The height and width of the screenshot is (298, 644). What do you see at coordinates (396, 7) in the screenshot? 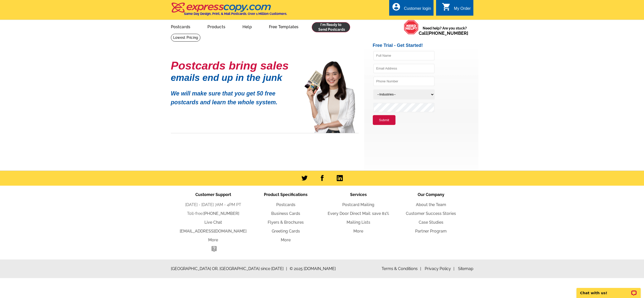
I see `i: account_circle` at bounding box center [396, 7].